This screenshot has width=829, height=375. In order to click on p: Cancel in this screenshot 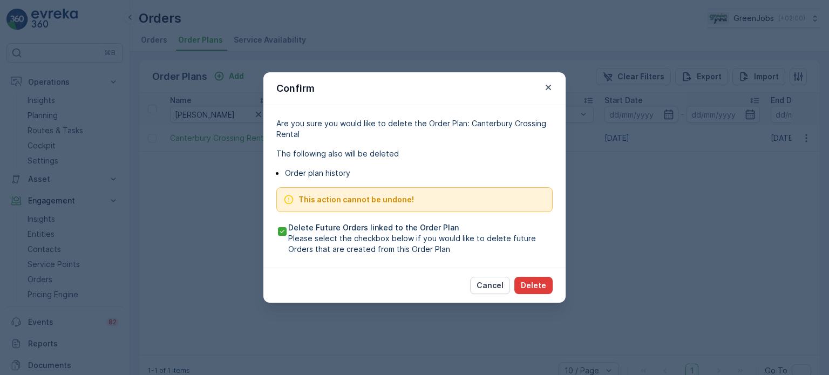, I will do `click(490, 285)`.